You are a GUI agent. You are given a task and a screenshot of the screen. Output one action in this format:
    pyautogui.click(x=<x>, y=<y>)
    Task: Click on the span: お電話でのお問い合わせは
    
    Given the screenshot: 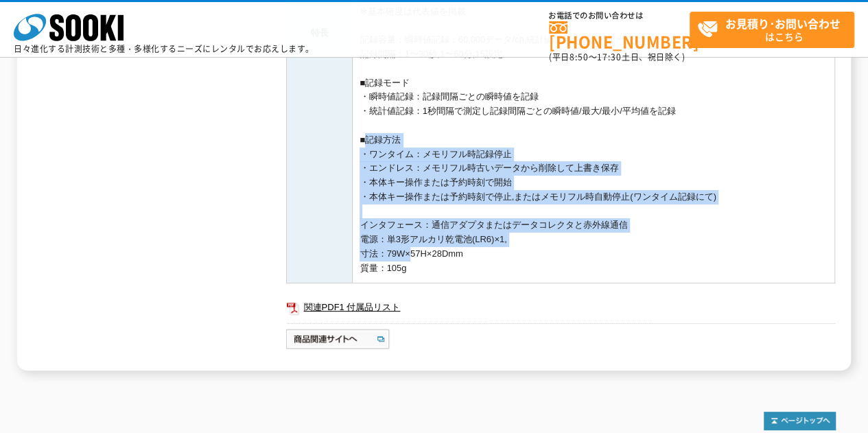 What is the action you would take?
    pyautogui.click(x=619, y=16)
    